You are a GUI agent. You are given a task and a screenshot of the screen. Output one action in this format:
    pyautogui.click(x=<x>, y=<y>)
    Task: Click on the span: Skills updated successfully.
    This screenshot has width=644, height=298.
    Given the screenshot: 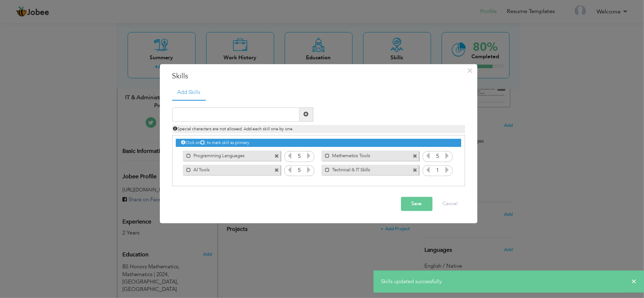 What is the action you would take?
    pyautogui.click(x=411, y=282)
    